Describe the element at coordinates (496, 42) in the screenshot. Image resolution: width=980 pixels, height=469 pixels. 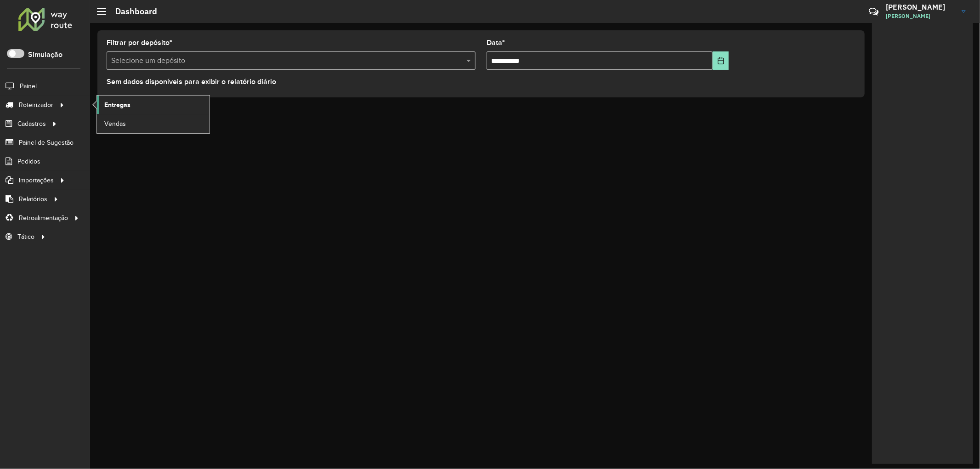
I see `label: Data` at that location.